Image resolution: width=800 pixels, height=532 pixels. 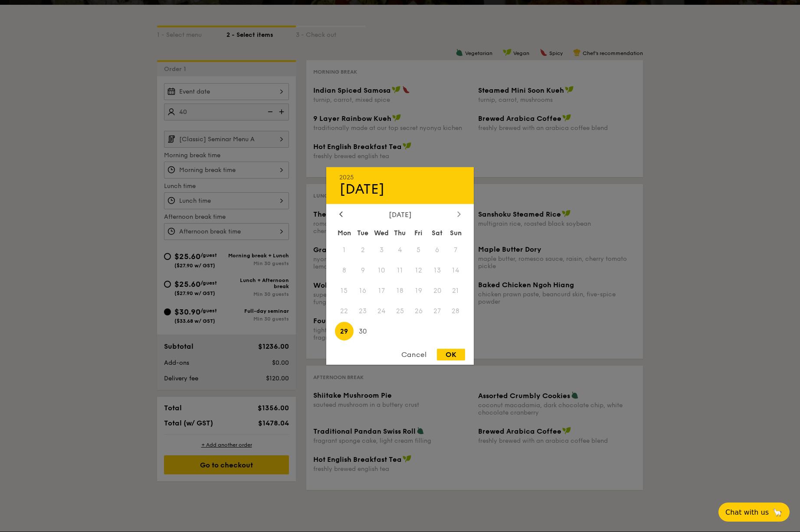 I want to click on span: 20, so click(x=437, y=291).